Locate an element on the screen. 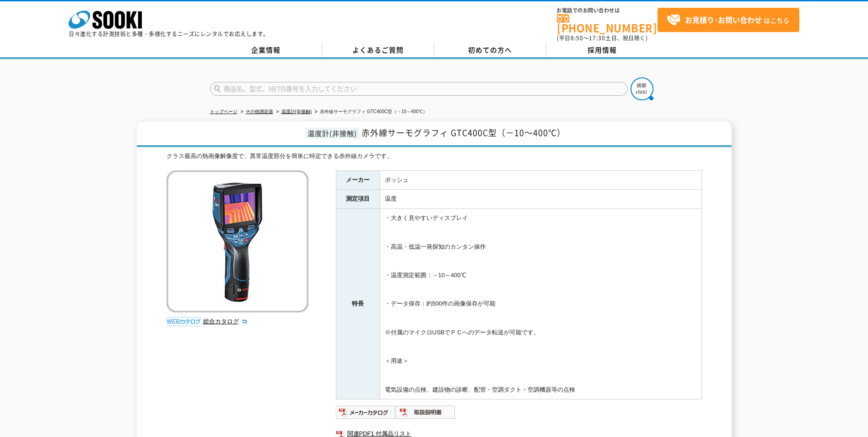 The image size is (868, 437). a: 取扱説明書 is located at coordinates (426, 414).